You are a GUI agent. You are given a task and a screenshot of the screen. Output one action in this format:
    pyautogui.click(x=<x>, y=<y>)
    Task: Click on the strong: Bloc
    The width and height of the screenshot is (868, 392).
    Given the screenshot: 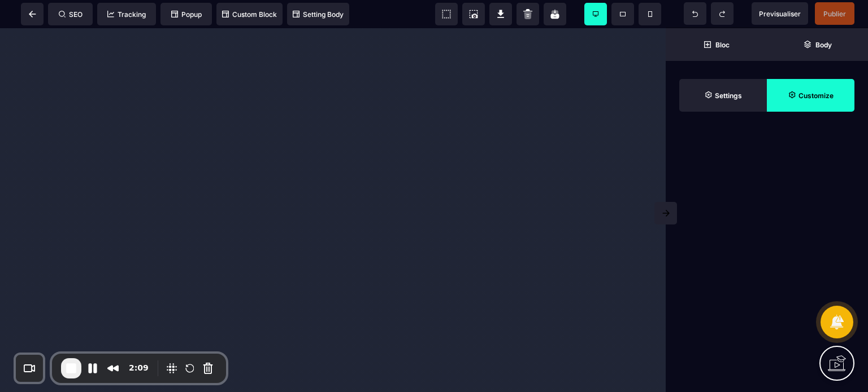 What is the action you would take?
    pyautogui.click(x=722, y=45)
    